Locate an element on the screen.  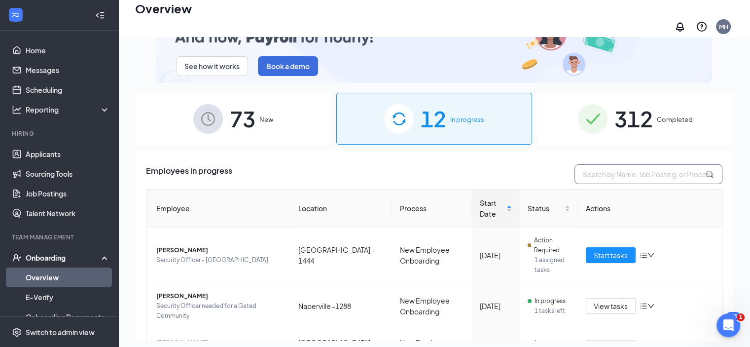
a: E-Verify is located at coordinates (68, 297).